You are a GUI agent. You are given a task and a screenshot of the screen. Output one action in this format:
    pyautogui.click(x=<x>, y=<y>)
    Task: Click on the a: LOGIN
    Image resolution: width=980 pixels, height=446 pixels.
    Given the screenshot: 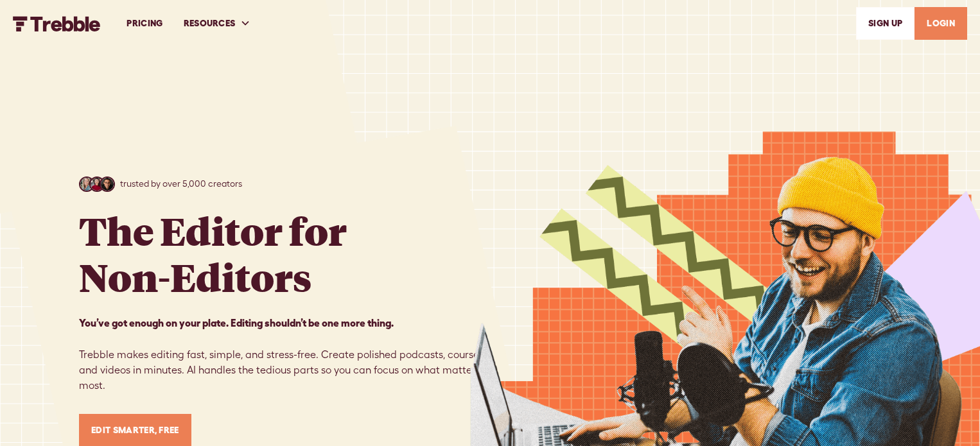 What is the action you would take?
    pyautogui.click(x=941, y=24)
    